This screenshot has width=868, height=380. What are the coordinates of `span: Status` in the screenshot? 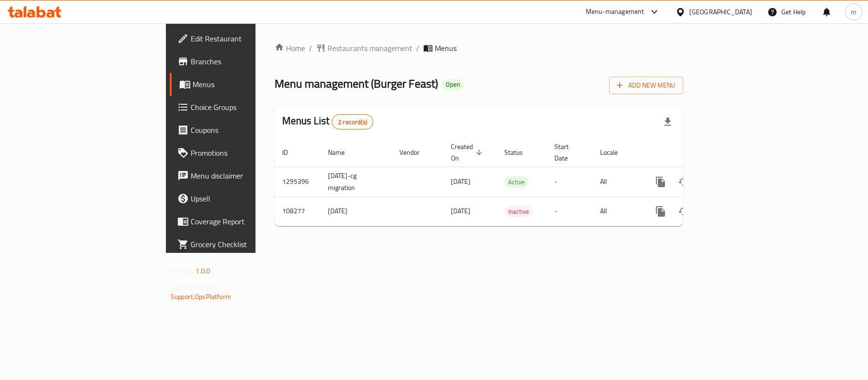 It's located at (520, 153).